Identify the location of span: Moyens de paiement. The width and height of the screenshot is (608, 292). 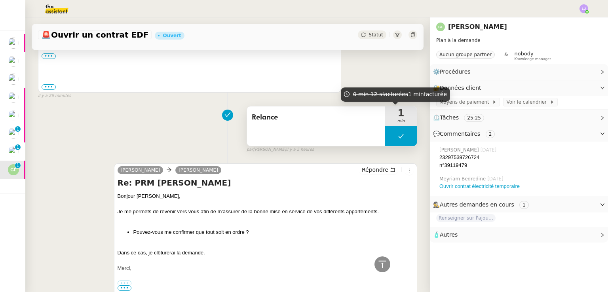
(465, 102).